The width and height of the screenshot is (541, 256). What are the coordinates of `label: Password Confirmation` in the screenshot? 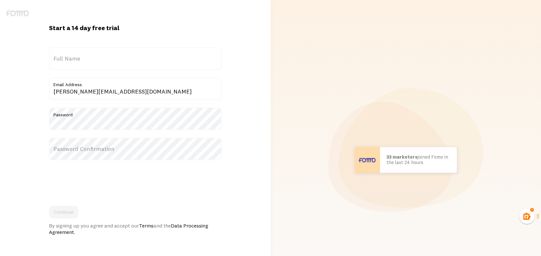 It's located at (135, 149).